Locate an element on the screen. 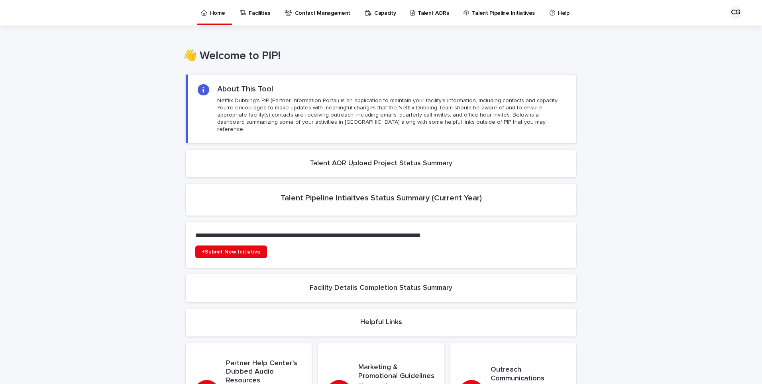  h2: Helpful Links is located at coordinates (381, 322).